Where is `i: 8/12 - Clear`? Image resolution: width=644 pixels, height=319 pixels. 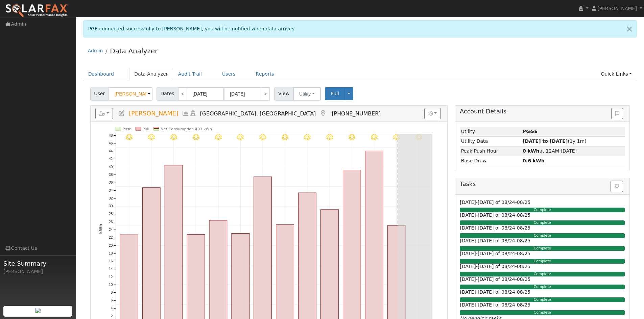 i: 8/12 - Clear is located at coordinates (374, 138).